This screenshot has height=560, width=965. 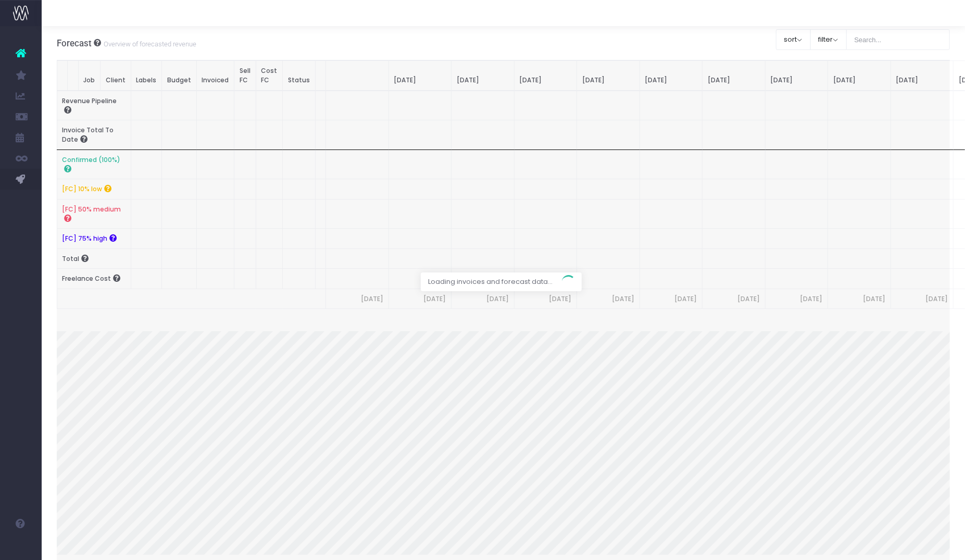 I want to click on input: Search..., so click(x=898, y=39).